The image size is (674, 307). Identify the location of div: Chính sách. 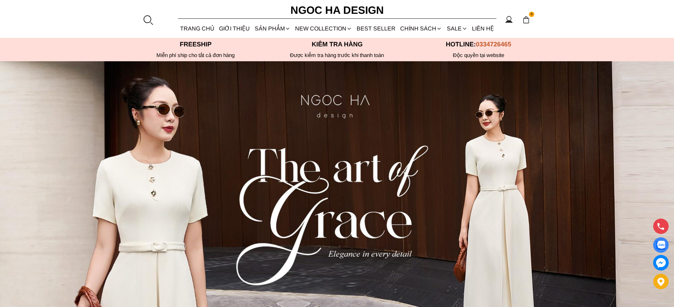
(421, 28).